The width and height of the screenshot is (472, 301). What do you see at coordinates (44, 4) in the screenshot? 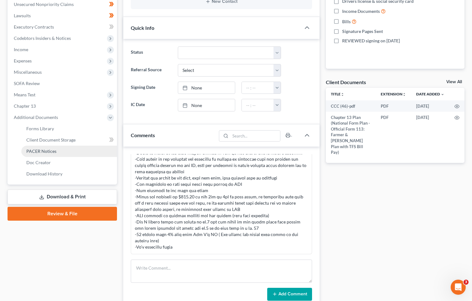
I see `span: Unsecured Nonpriority Claims` at bounding box center [44, 4].